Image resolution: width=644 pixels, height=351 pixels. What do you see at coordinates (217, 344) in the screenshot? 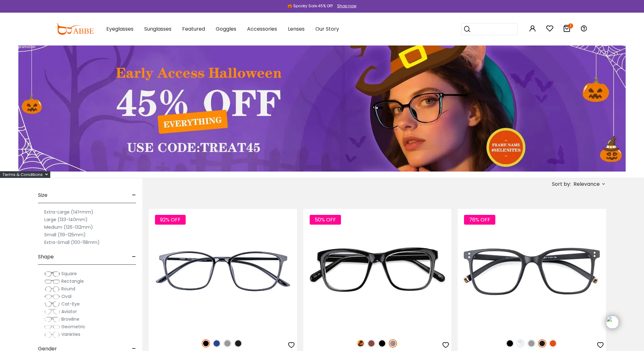
I see `img: Blue` at bounding box center [217, 344].